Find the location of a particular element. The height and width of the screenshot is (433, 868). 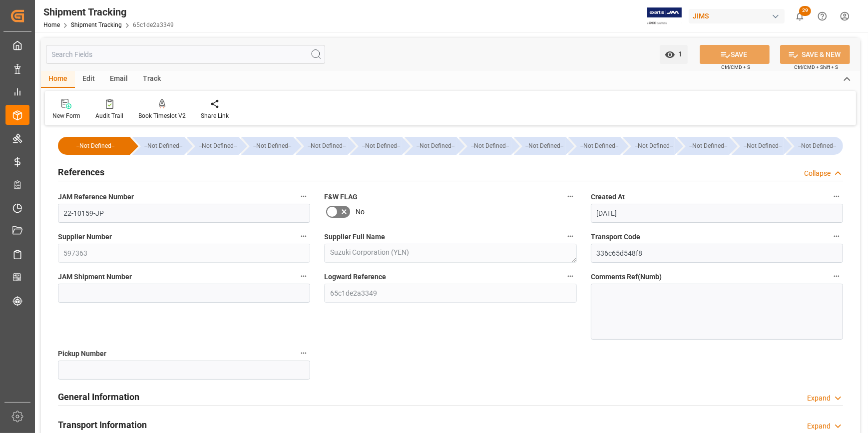

div: Book Timeslot V2 is located at coordinates (162, 116).